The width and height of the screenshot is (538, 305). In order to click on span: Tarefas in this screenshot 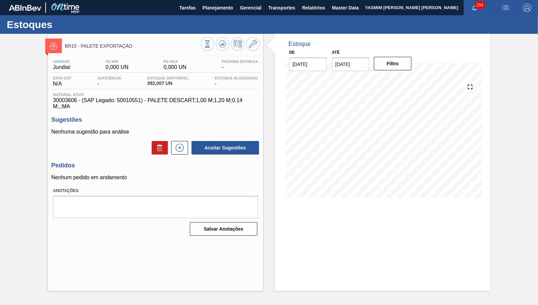, I will do `click(187, 8)`.